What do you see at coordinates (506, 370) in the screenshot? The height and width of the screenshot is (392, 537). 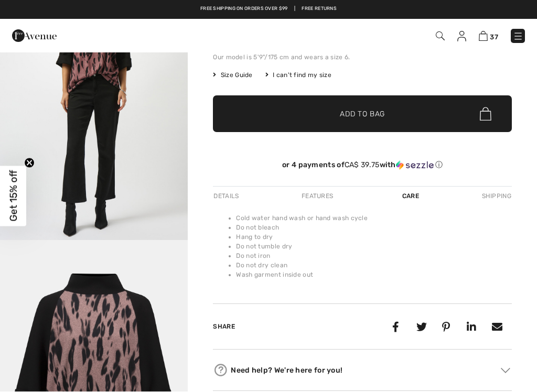 I see `img: Arrow2.svg` at bounding box center [506, 370].